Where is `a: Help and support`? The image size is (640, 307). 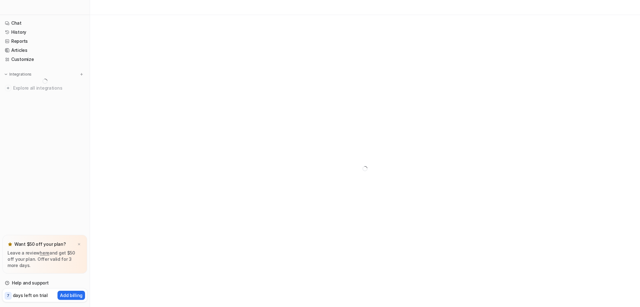 a: Help and support is located at coordinates (45, 283).